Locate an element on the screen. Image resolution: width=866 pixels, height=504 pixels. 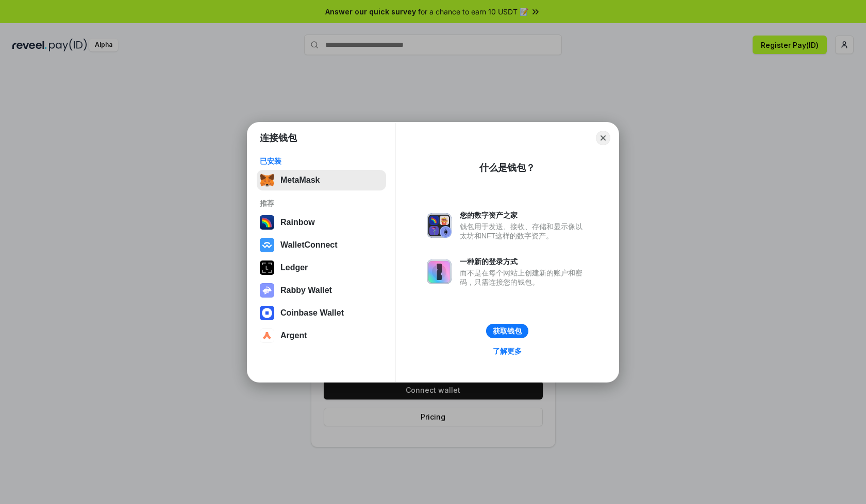
div: Coinbase Wallet is located at coordinates (312, 313).